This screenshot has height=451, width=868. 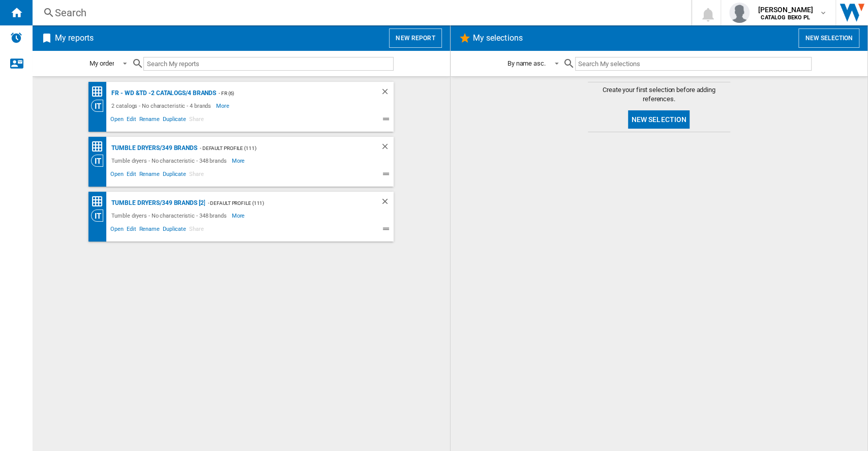 I want to click on div: Tumble dryers/349 brands, so click(x=153, y=148).